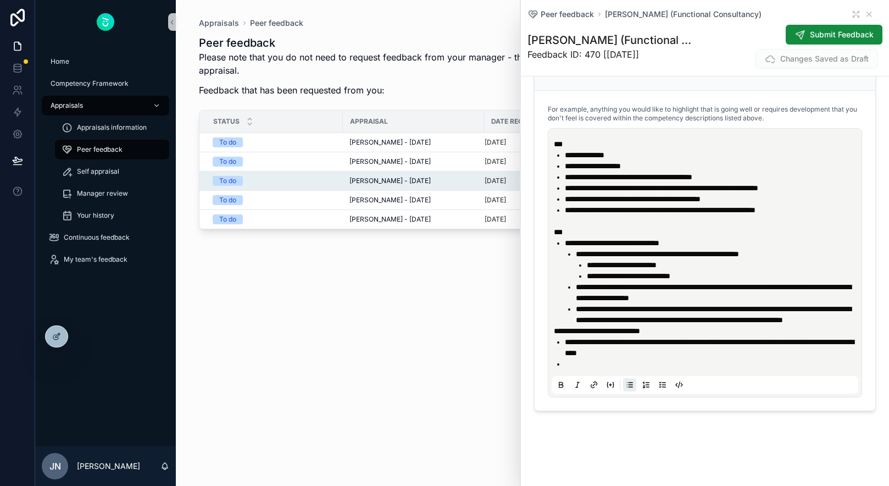 The width and height of the screenshot is (889, 486). I want to click on div: scrollable content, so click(106, 164).